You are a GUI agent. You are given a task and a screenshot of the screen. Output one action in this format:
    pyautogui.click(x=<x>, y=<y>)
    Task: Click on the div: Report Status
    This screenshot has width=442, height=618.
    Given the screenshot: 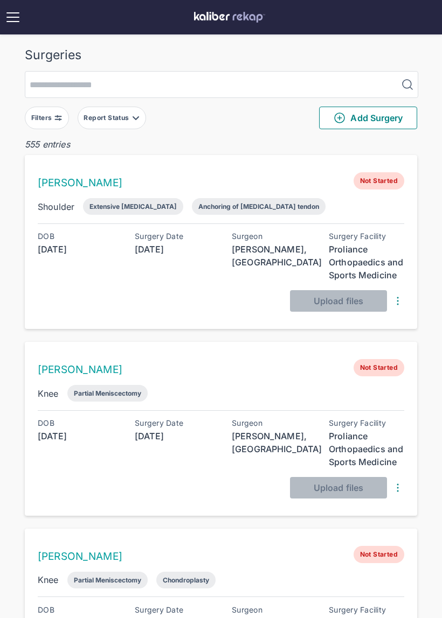 What is the action you would take?
    pyautogui.click(x=107, y=118)
    